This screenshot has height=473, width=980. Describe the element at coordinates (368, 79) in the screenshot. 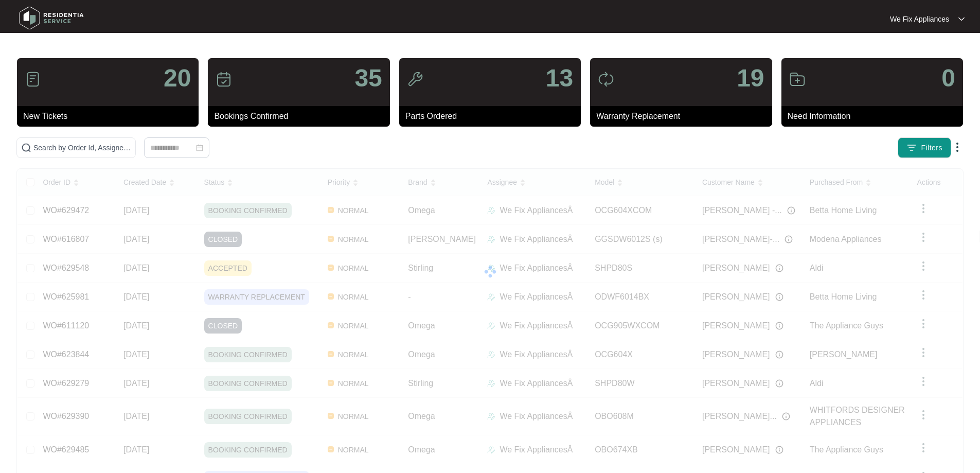

I see `p: 35` at that location.